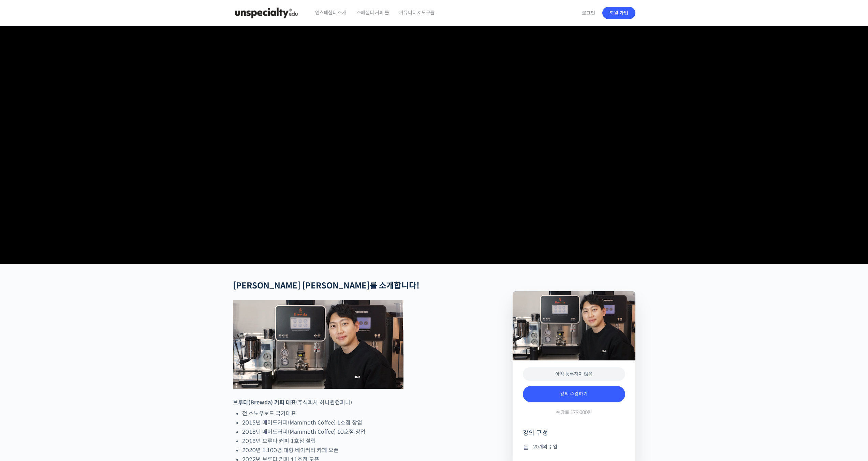  I want to click on div: 아직 등록하지 않음, so click(574, 374).